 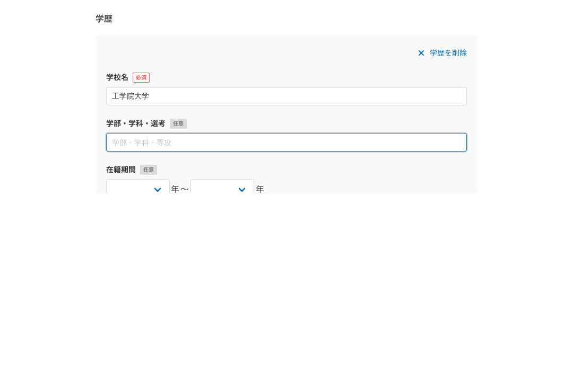 What do you see at coordinates (452, 183) in the screenshot?
I see `a: 職歴を追加` at bounding box center [452, 183].